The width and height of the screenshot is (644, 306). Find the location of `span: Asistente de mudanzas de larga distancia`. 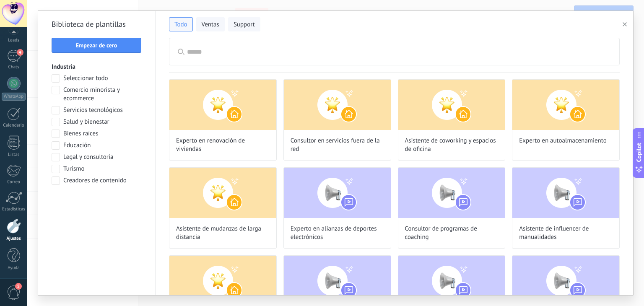

span: Asistente de mudanzas de larga distancia is located at coordinates (223, 233).